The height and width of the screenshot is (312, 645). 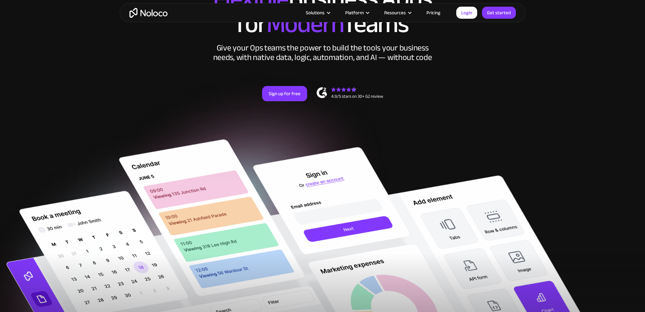 I want to click on a: home, so click(x=149, y=13).